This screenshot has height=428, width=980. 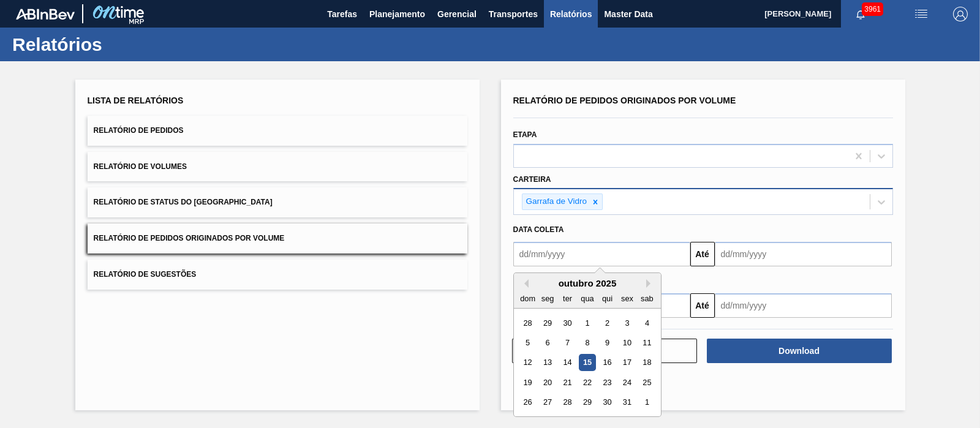 I want to click on span: Tarefas, so click(x=342, y=14).